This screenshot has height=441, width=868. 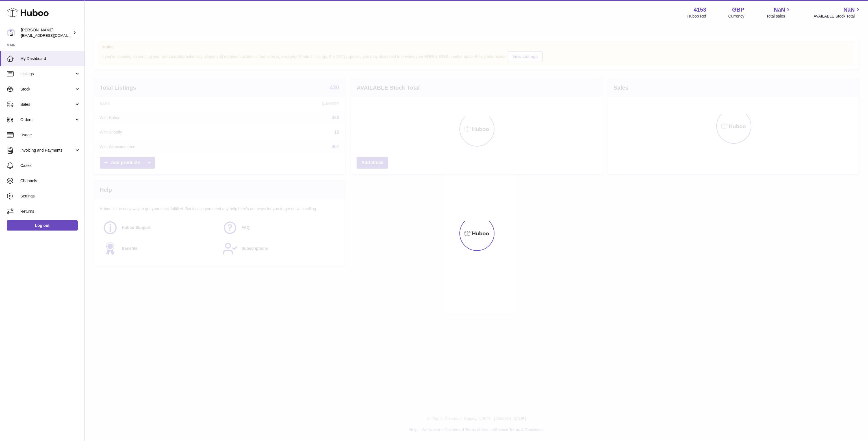 What do you see at coordinates (47, 150) in the screenshot?
I see `span: Invoicing and Payments` at bounding box center [47, 150].